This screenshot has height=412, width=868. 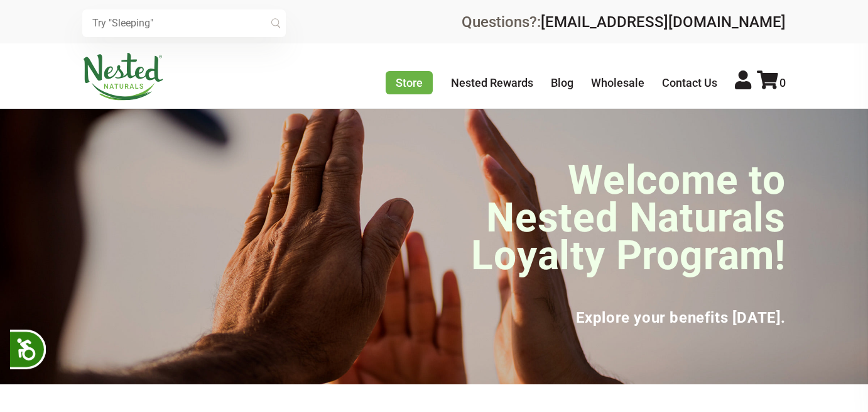 I want to click on a: Store, so click(x=409, y=83).